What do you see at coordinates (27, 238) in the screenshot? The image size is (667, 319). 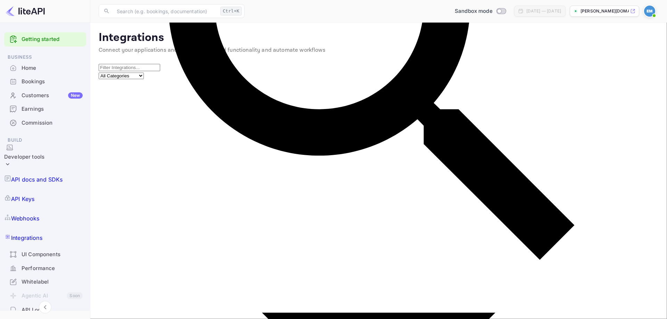 I see `p: Integrations` at bounding box center [27, 238].